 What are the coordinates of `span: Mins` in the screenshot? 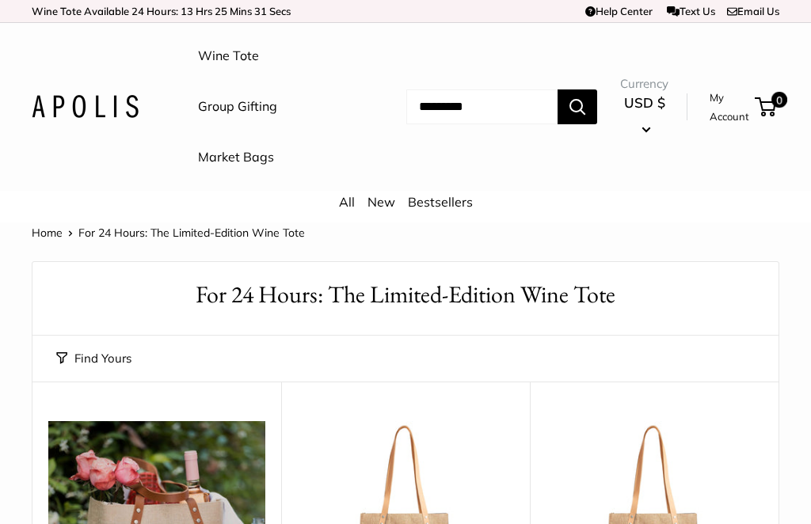 It's located at (241, 11).